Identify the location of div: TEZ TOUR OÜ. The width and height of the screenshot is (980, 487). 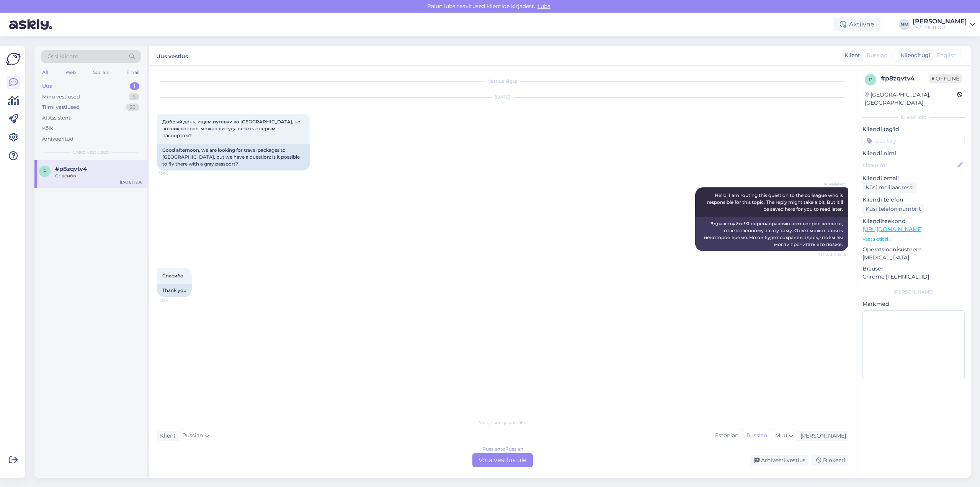
(940, 27).